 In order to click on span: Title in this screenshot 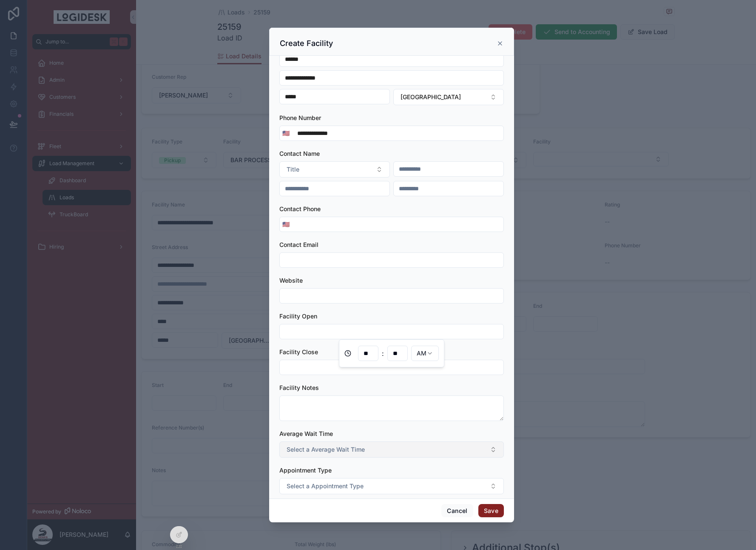, I will do `click(293, 170)`.